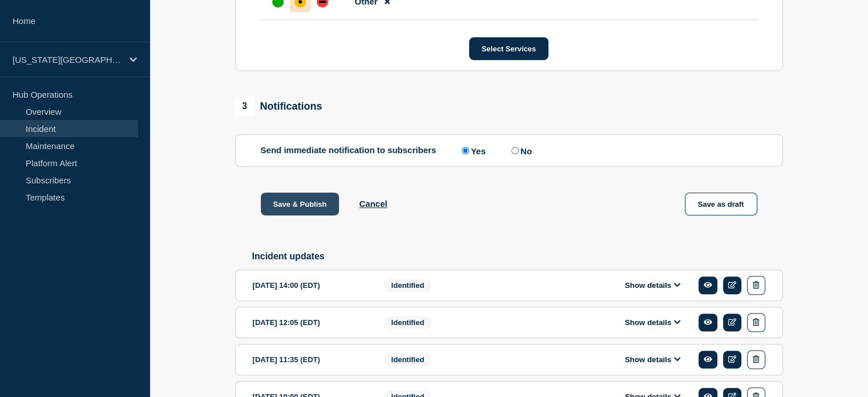 The height and width of the screenshot is (397, 868). Describe the element at coordinates (518, 257) in the screenshot. I see `h2: Incident updates` at that location.